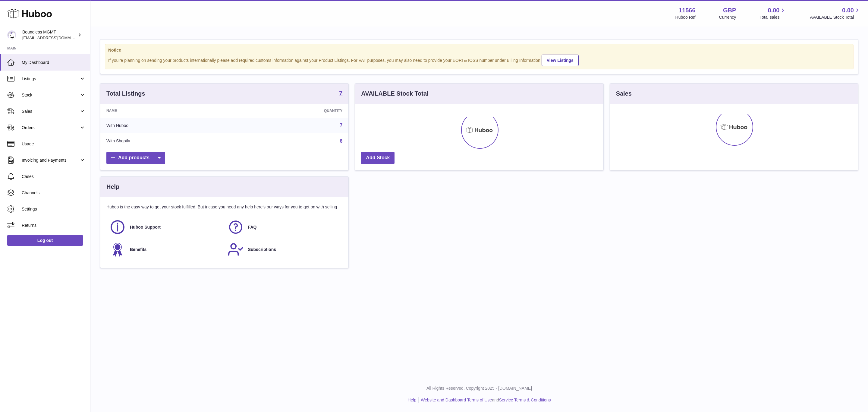 The height and width of the screenshot is (412, 868). What do you see at coordinates (560, 60) in the screenshot?
I see `a: View Listings` at bounding box center [560, 60].